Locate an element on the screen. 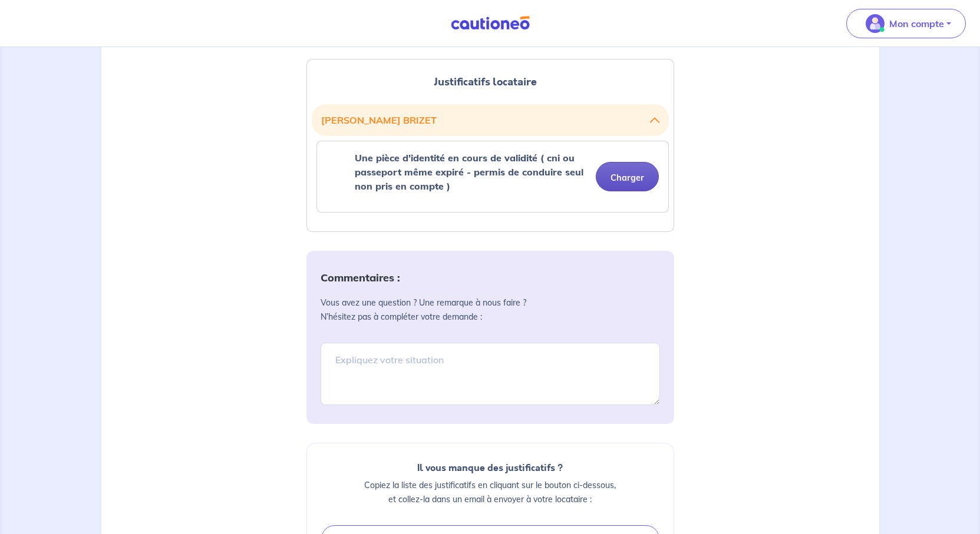 Image resolution: width=980 pixels, height=534 pixels. img: illu_account_valid_menu.svg is located at coordinates (875, 24).